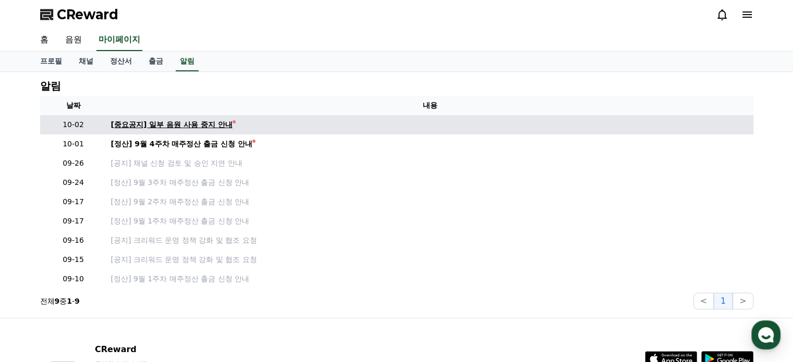  What do you see at coordinates (51, 86) in the screenshot?
I see `h4: 알림` at bounding box center [51, 86].